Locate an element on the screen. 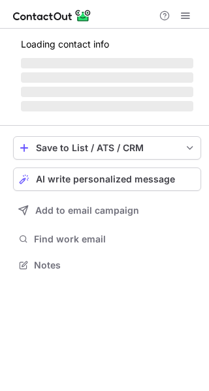 This screenshot has width=209, height=391. img: ContactOut v5.3.10 is located at coordinates (52, 16).